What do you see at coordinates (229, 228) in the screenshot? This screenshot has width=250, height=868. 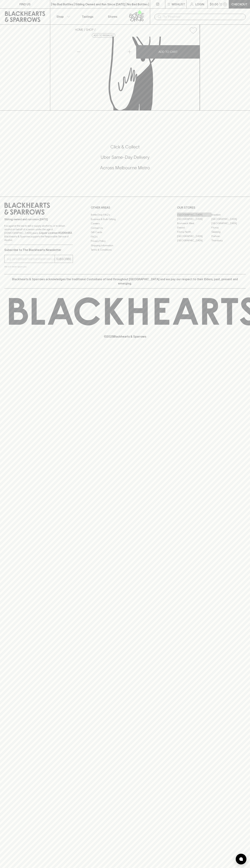 I see `a: Fitzroy` at bounding box center [229, 228].